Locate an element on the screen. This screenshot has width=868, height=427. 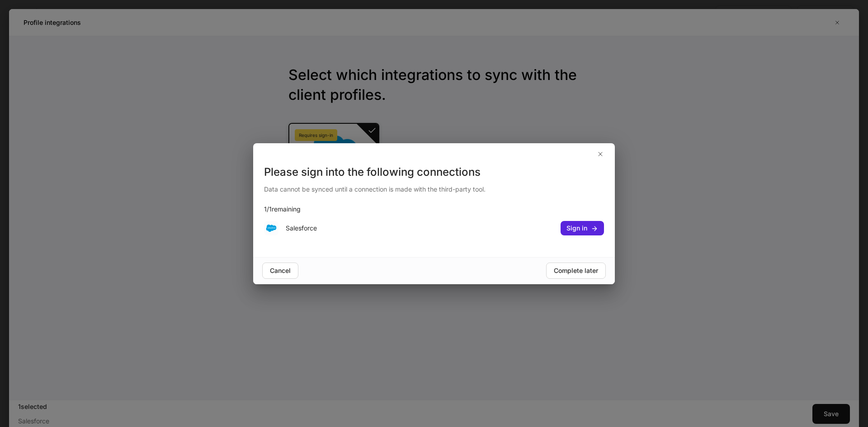
button: Complete later is located at coordinates (576, 271).